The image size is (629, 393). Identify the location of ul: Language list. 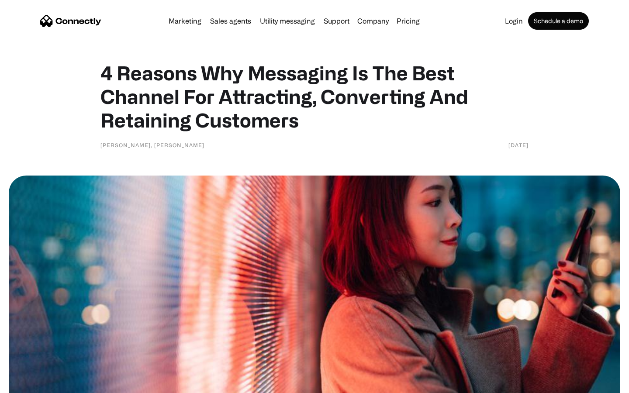
(35, 384).